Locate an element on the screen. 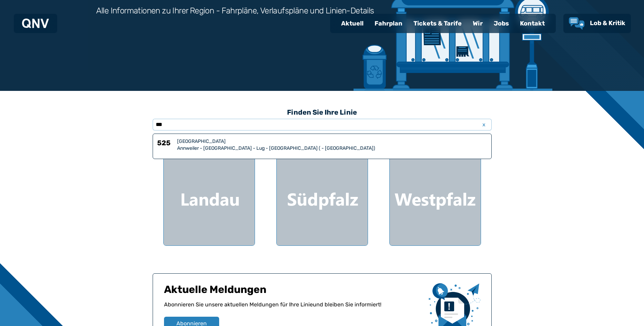 This screenshot has width=644, height=326. h3: Finden Sie Ihre Linie is located at coordinates (322, 112).